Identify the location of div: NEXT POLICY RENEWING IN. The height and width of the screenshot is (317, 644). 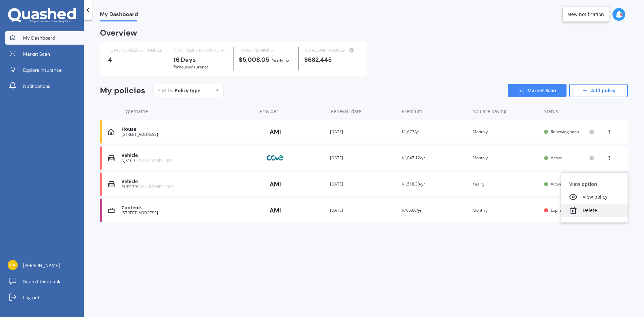
(201, 50).